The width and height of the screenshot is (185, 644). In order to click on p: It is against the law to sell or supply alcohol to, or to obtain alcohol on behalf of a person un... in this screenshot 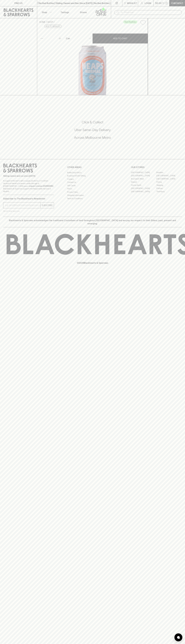, I will do `click(28, 186)`.